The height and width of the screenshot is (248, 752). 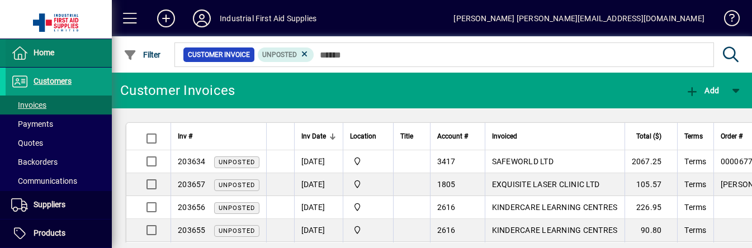 What do you see at coordinates (313, 136) in the screenshot?
I see `span: Inv Date` at bounding box center [313, 136].